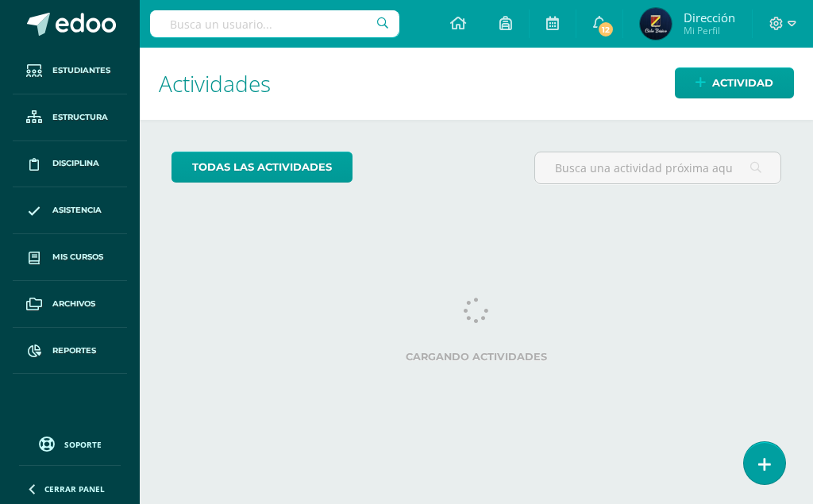 The width and height of the screenshot is (813, 504). What do you see at coordinates (70, 351) in the screenshot?
I see `a: Reportes` at bounding box center [70, 351].